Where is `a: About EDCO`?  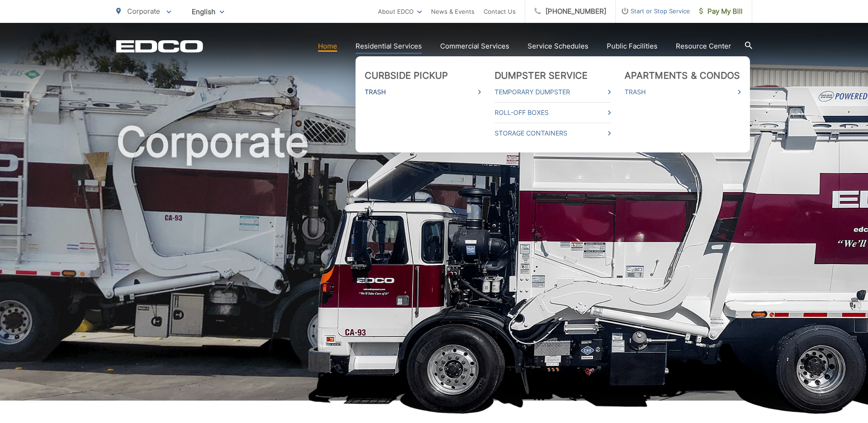
a: About EDCO is located at coordinates (400, 11).